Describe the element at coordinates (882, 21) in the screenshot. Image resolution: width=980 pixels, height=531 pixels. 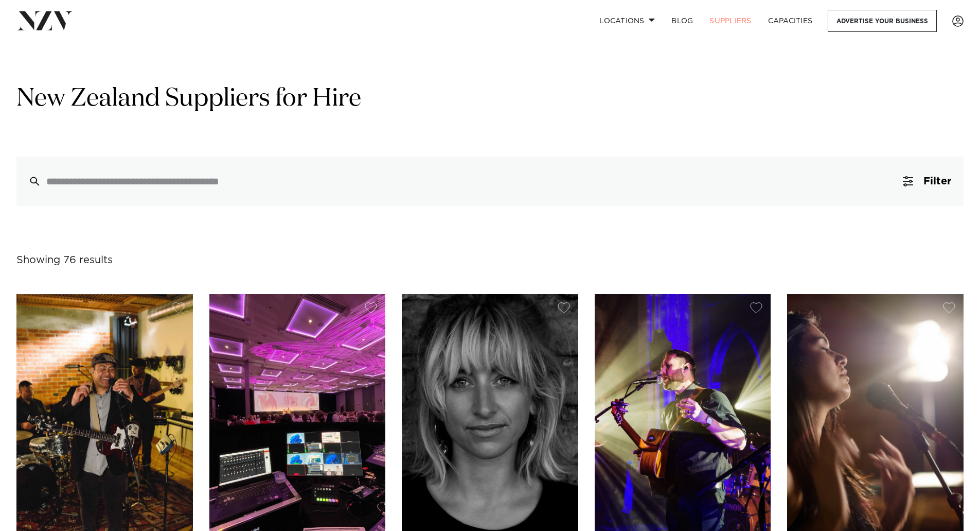
I see `a: Advertise your business` at that location.